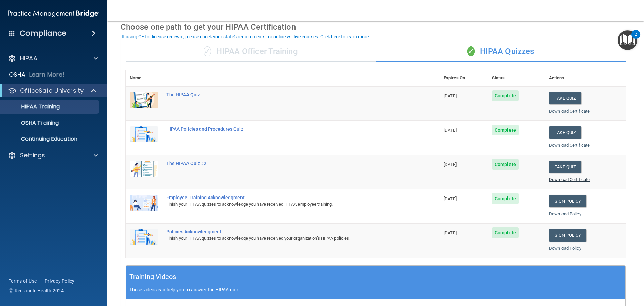  I want to click on th: Status, so click(517, 78).